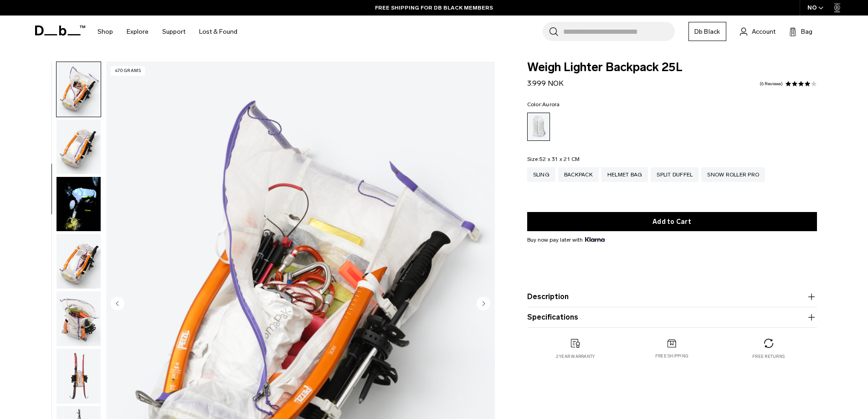 This screenshot has width=868, height=419. I want to click on a: Backpack, so click(578, 174).